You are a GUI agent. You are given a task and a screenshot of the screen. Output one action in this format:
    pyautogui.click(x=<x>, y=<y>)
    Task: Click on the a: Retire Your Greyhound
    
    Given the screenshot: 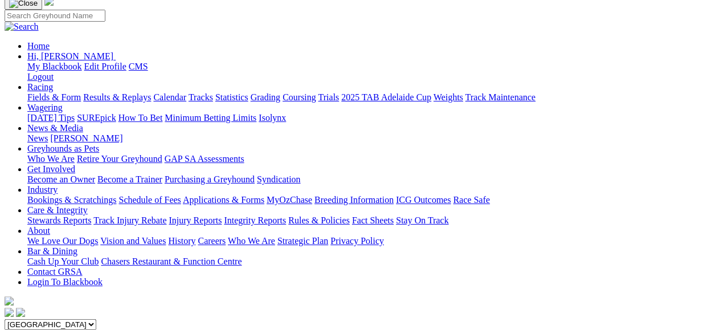 What is the action you would take?
    pyautogui.click(x=120, y=158)
    